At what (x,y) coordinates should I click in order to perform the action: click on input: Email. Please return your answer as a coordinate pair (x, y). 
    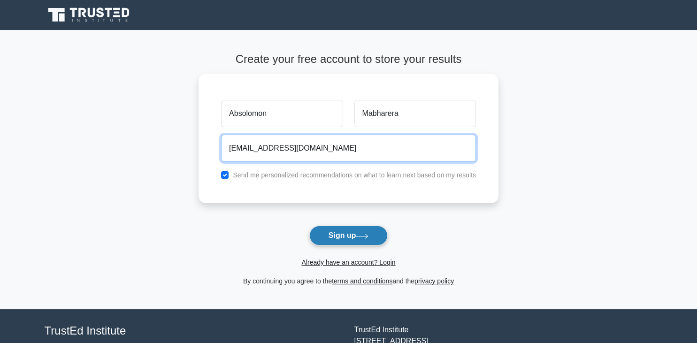
    Looking at the image, I should click on (348, 148).